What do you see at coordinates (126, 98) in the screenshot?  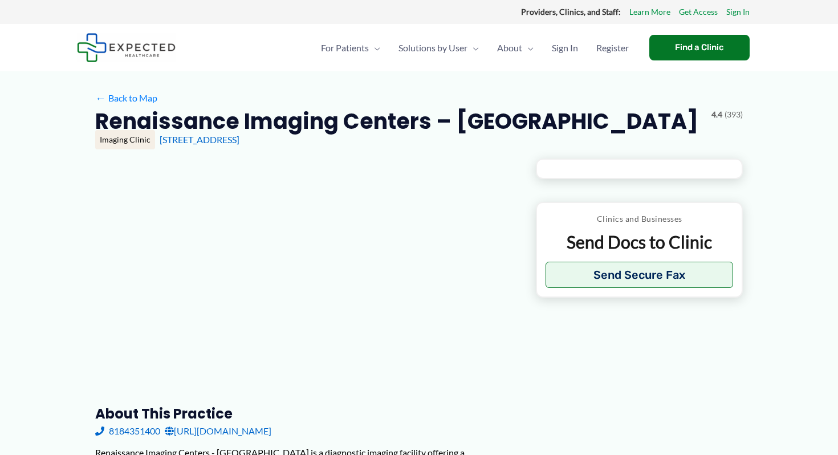 I see `a: ←Back to Map` at bounding box center [126, 98].